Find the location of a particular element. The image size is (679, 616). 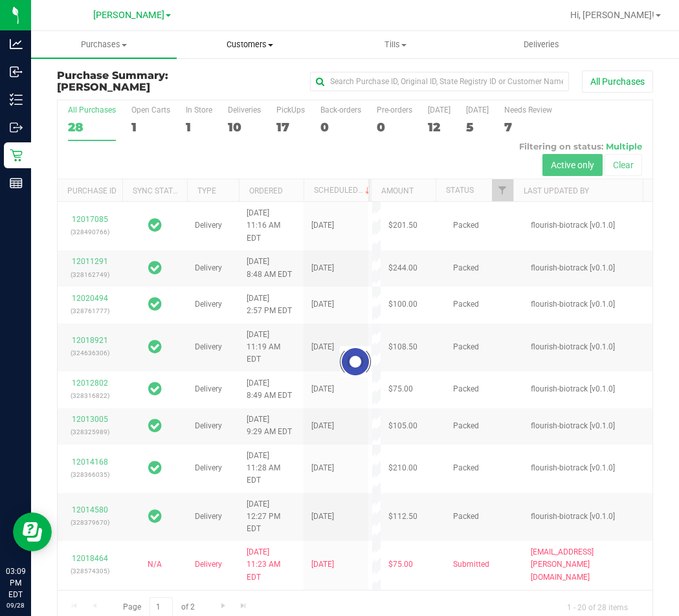

a: Tills is located at coordinates (395, 45).